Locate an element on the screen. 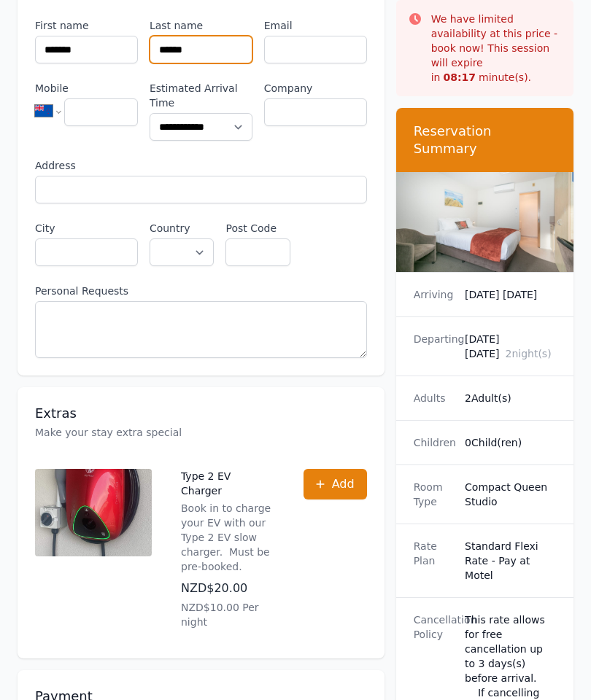 The image size is (591, 700). strong: 08 : 17 is located at coordinates (458, 77).